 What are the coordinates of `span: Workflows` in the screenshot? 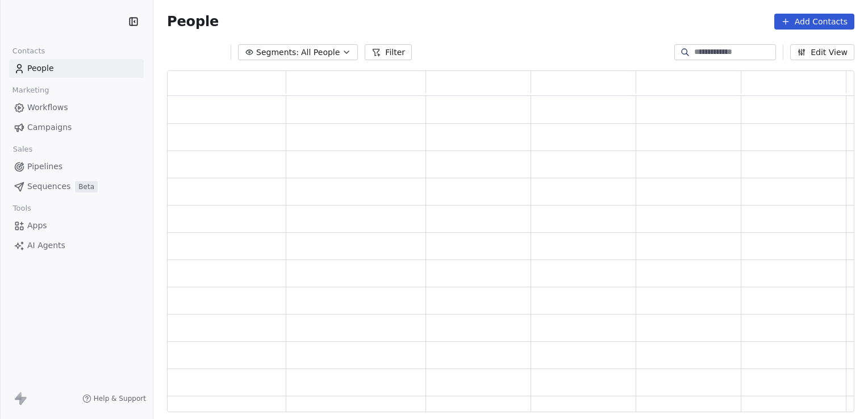 It's located at (48, 107).